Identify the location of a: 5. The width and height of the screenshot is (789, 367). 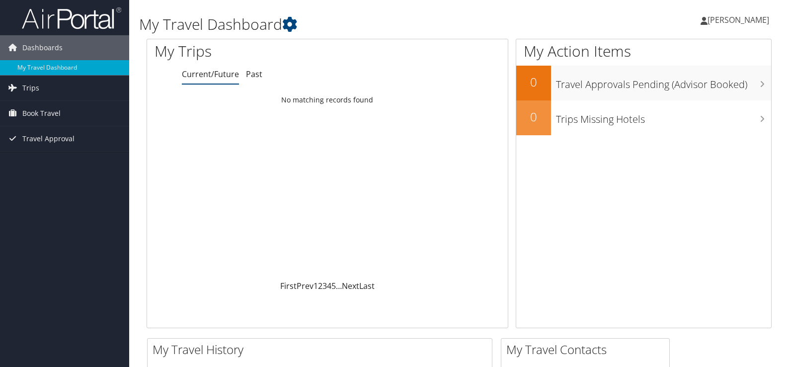
(333, 286).